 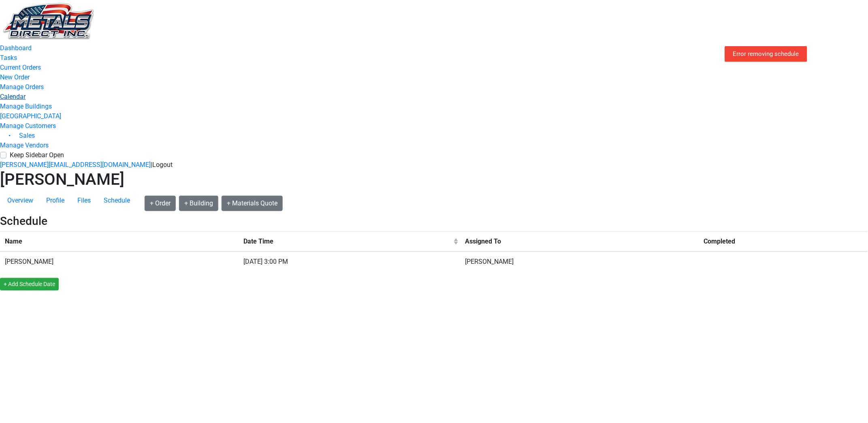 I want to click on button: + Building, so click(x=198, y=203).